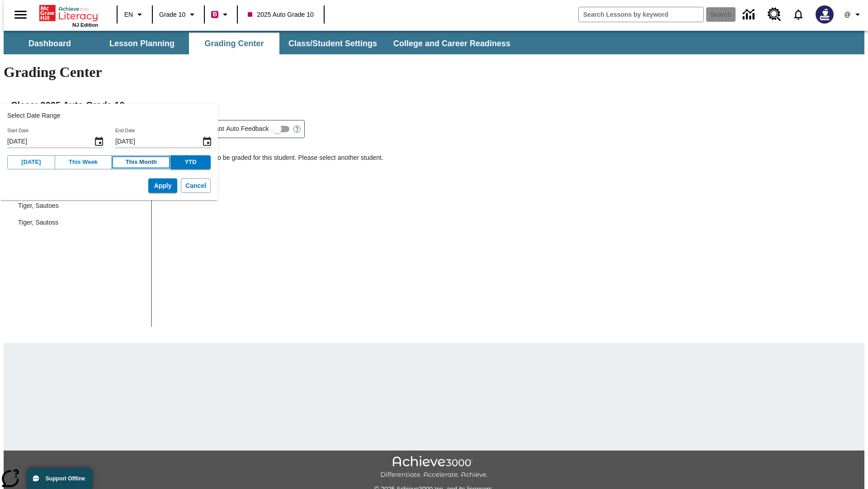  What do you see at coordinates (215, 14) in the screenshot?
I see `span: B` at bounding box center [215, 14].